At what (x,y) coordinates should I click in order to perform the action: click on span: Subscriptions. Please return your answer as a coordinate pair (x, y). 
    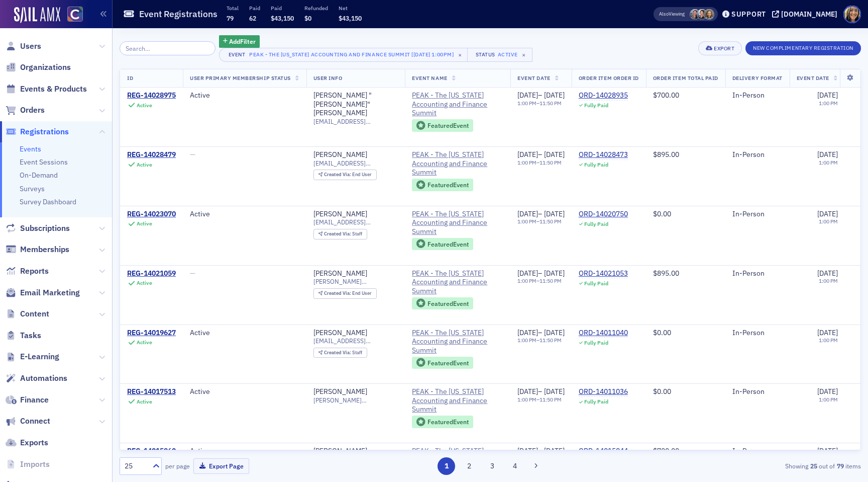
    Looking at the image, I should click on (45, 228).